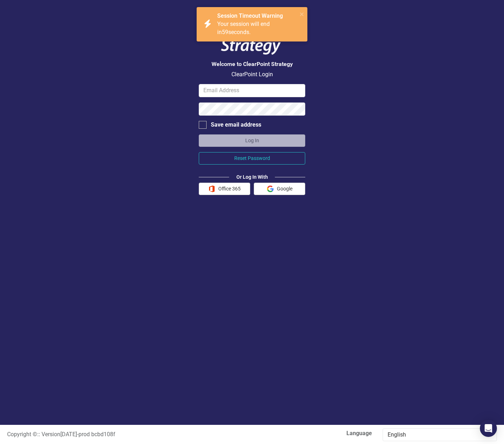 The width and height of the screenshot is (504, 444). I want to click on button: Office 365, so click(224, 189).